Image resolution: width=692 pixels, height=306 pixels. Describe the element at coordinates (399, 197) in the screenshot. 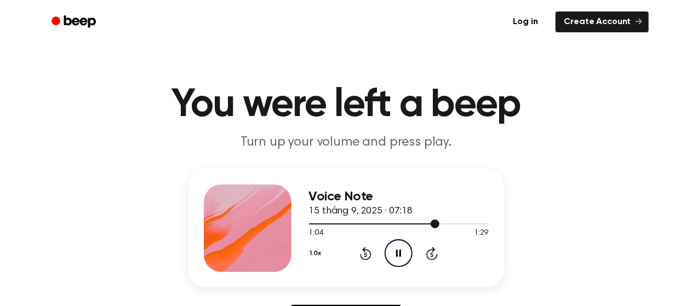

I see `h3: Voice Note` at that location.